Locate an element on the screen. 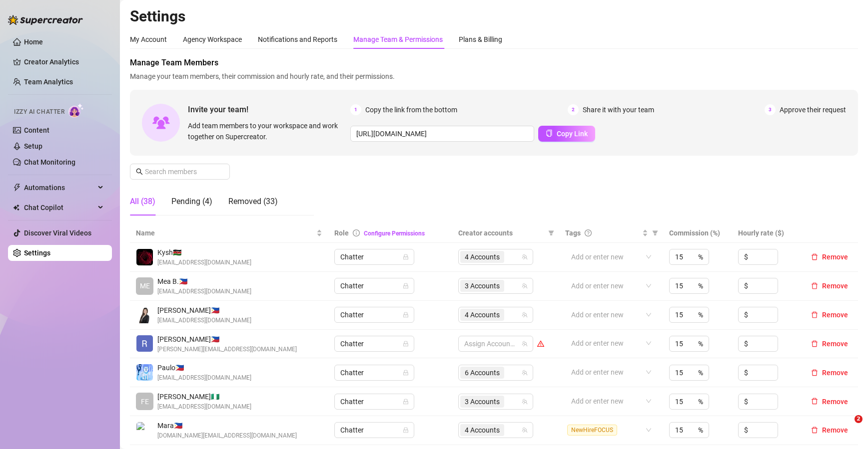 This screenshot has width=868, height=449. div: Manage Team & Permissions is located at coordinates (398, 40).